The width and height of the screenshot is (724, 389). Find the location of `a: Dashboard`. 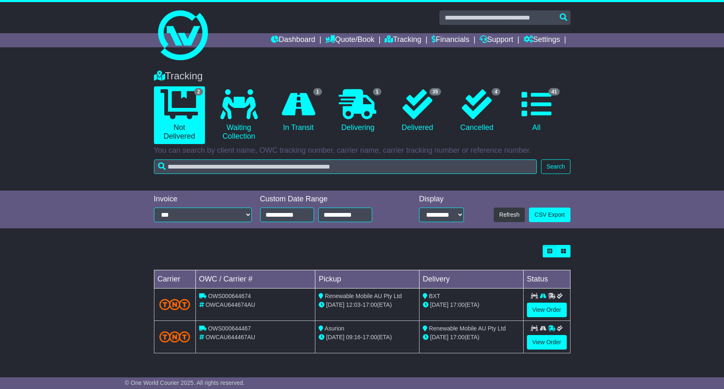

a: Dashboard is located at coordinates (293, 40).